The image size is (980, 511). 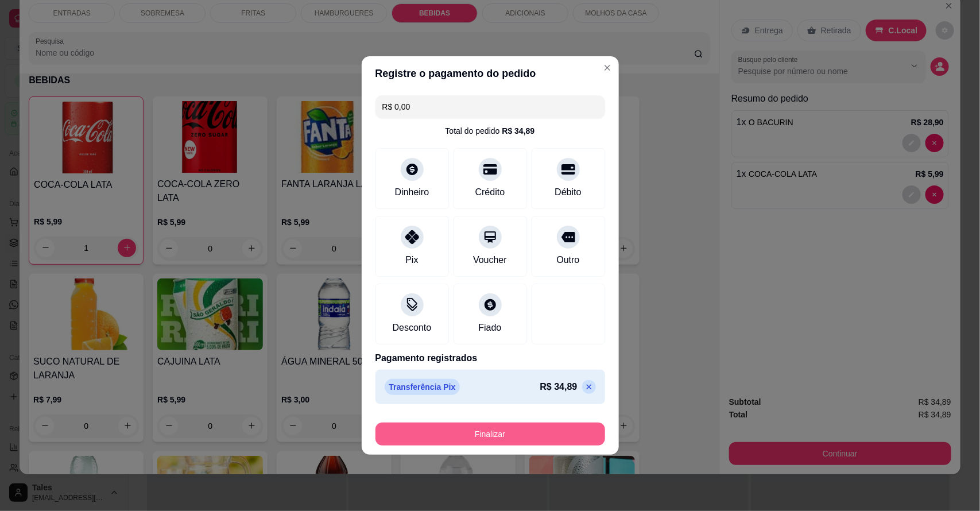 I want to click on div: Pix, so click(x=412, y=260).